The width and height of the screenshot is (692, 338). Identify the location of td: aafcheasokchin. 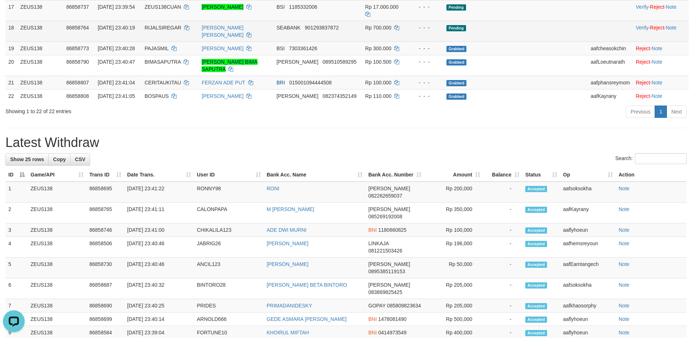
(611, 48).